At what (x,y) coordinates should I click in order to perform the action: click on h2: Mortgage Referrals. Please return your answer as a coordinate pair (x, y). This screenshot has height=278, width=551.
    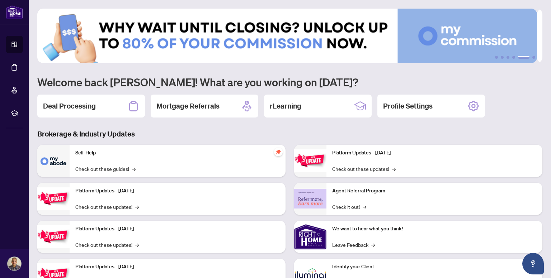
    Looking at the image, I should click on (188, 106).